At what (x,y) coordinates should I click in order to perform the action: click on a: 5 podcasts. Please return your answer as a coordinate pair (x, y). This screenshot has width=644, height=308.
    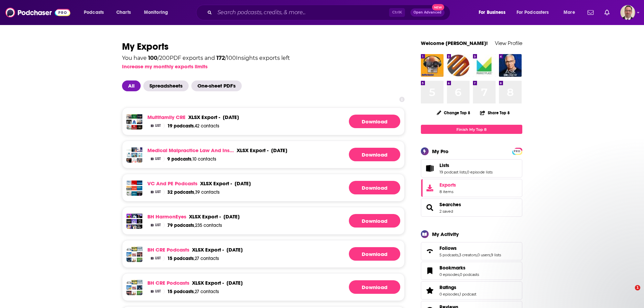
    Looking at the image, I should click on (449, 255).